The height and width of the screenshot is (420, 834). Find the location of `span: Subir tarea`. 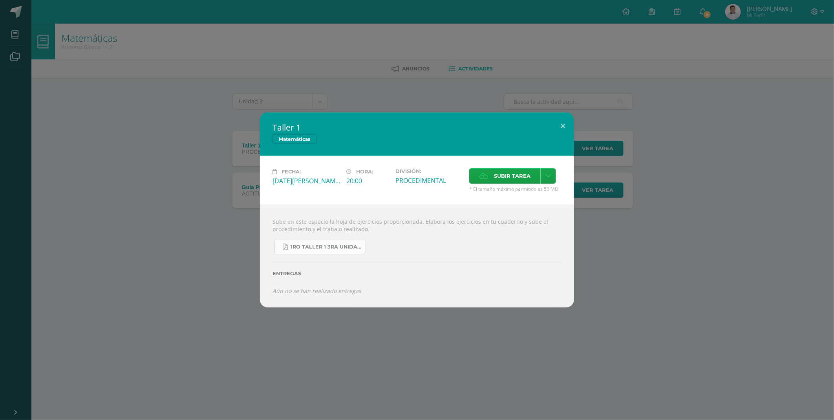

span: Subir tarea is located at coordinates (512, 176).